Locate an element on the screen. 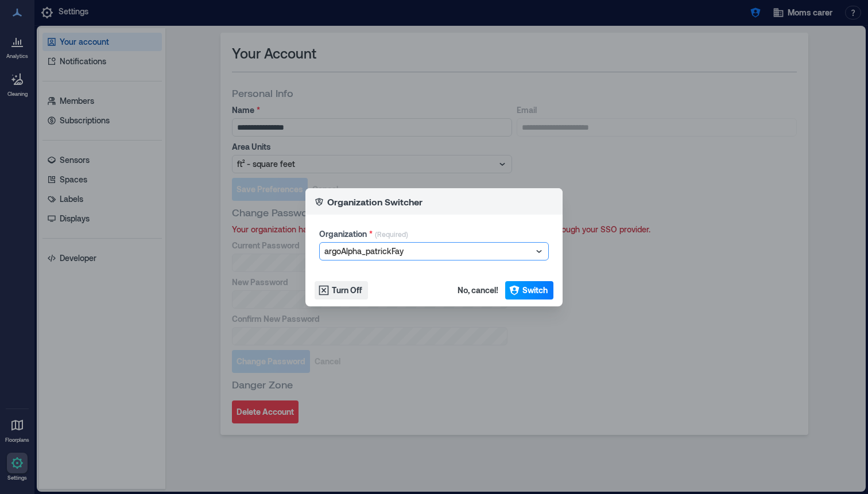  p: Organization Switcher is located at coordinates (375, 202).